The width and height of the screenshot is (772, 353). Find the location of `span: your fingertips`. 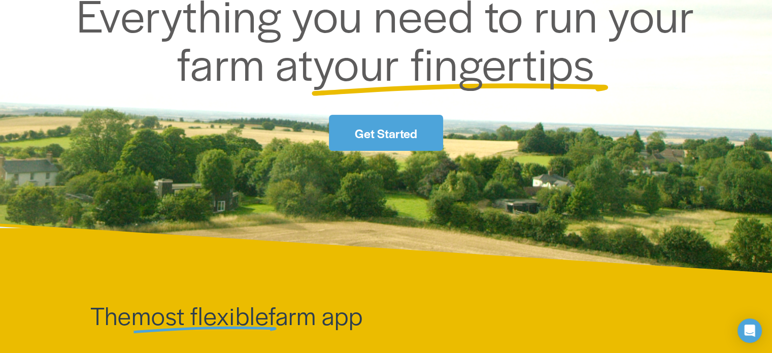

span: your fingertips is located at coordinates (454, 62).